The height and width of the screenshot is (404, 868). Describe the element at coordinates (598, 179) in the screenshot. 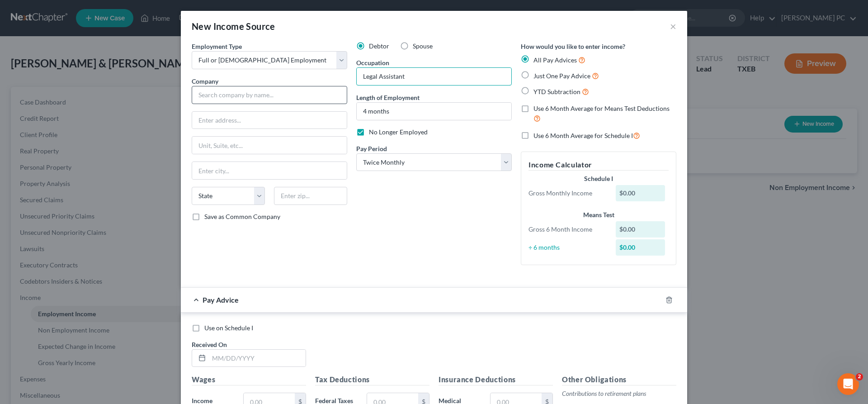

I see `div: Schedule I` at that location.